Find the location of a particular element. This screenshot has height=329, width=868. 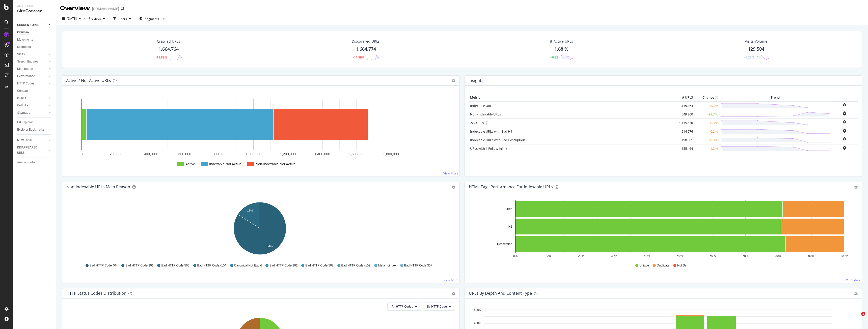

span: Bad HTTP Code 301 is located at coordinates (139, 266).